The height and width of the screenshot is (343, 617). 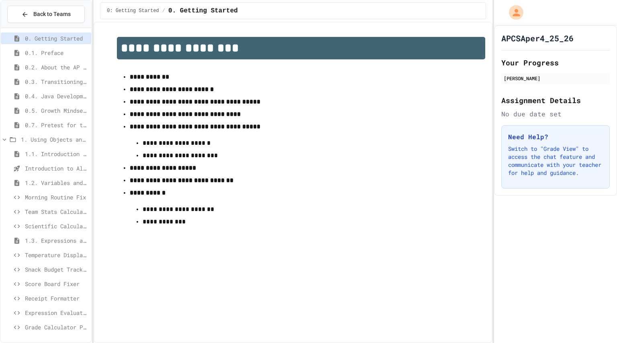 What do you see at coordinates (56, 183) in the screenshot?
I see `span: 1.2. Variables and Data Types` at bounding box center [56, 183].